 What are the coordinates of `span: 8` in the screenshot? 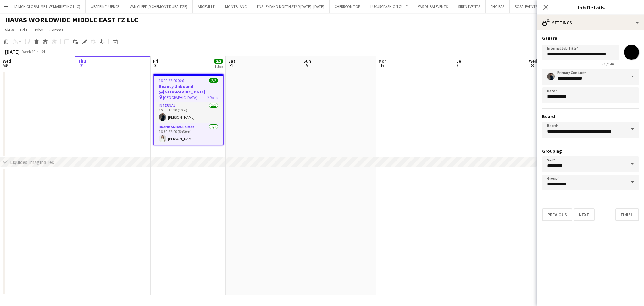 It's located at (533, 65).